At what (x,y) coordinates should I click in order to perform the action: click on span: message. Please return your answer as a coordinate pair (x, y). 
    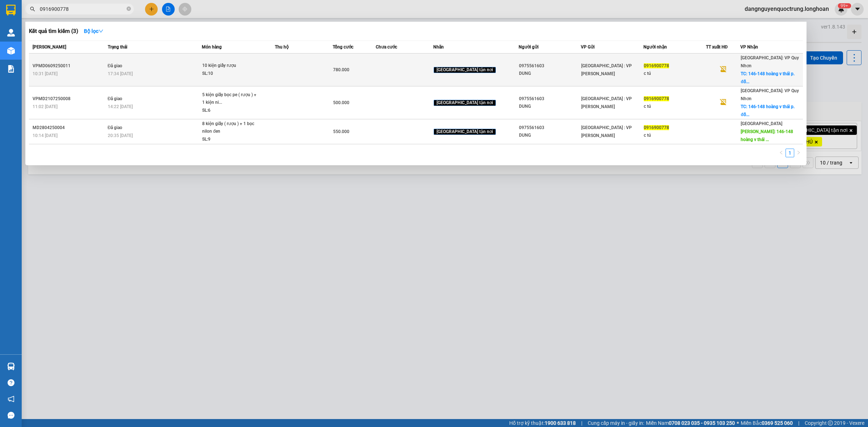
    Looking at the image, I should click on (11, 415).